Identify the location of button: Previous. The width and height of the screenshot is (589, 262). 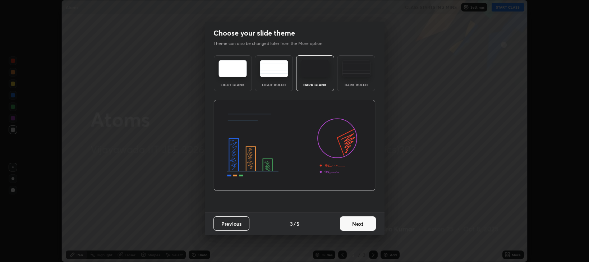
(231, 223).